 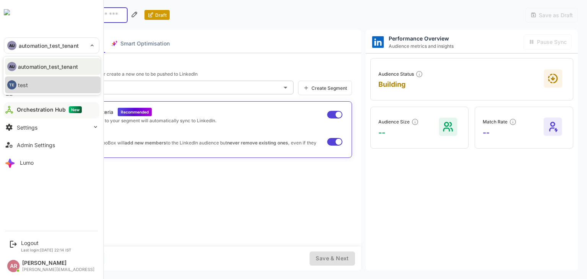 What do you see at coordinates (12, 85) in the screenshot?
I see `div: TE` at bounding box center [12, 85].